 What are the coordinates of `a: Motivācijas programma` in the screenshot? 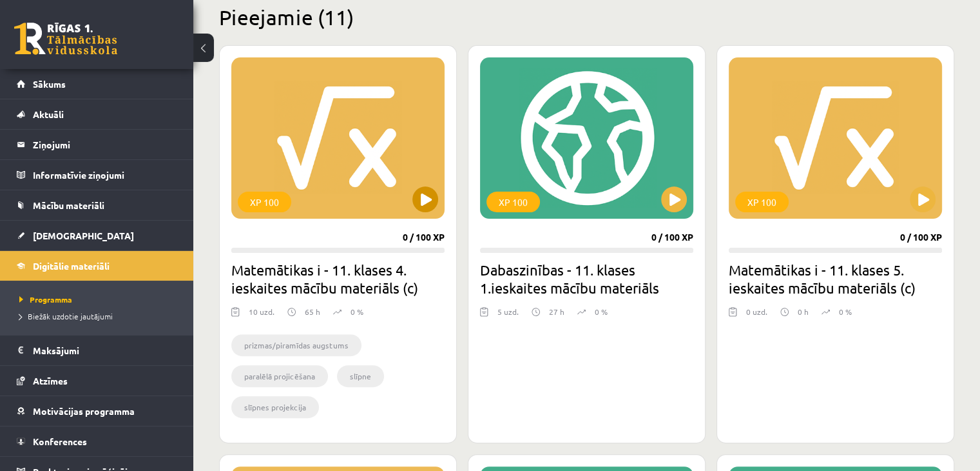 It's located at (96, 411).